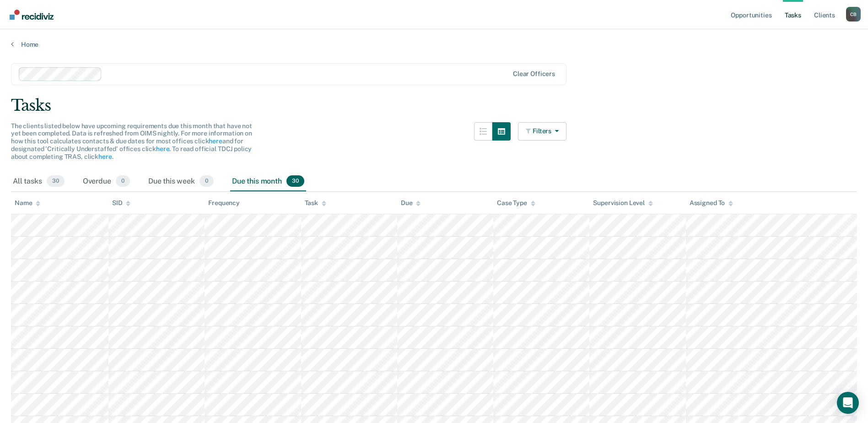  I want to click on div: Frequency, so click(224, 203).